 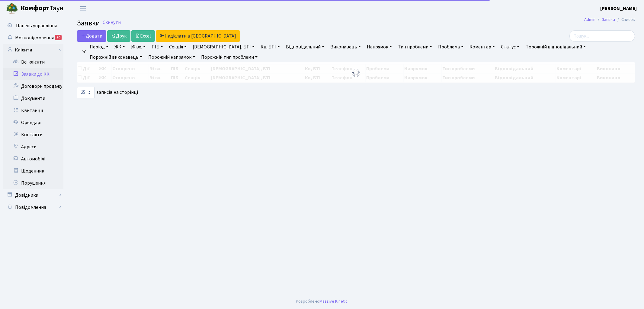 I want to click on a: Контакти, so click(x=33, y=134).